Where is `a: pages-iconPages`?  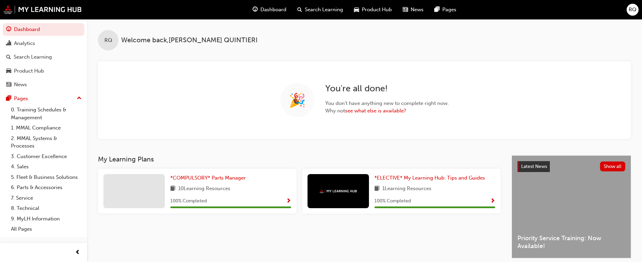 a: pages-iconPages is located at coordinates (445, 10).